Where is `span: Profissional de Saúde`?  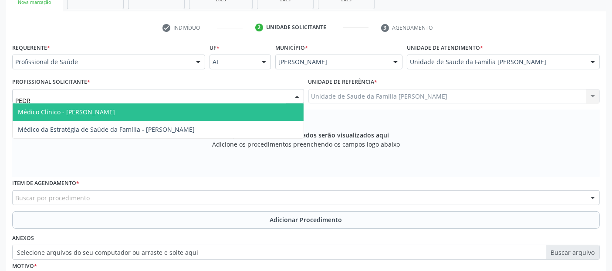
span: Profissional de Saúde is located at coordinates (101, 62).